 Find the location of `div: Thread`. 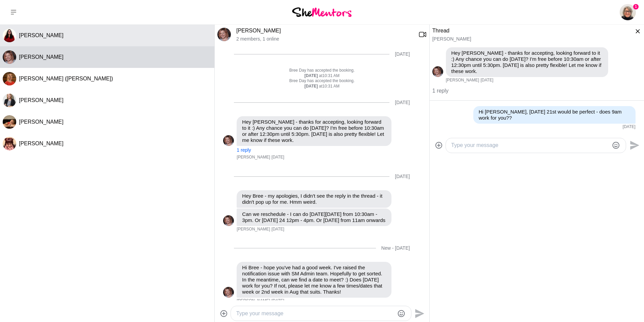

div: Thread is located at coordinates (527, 31).